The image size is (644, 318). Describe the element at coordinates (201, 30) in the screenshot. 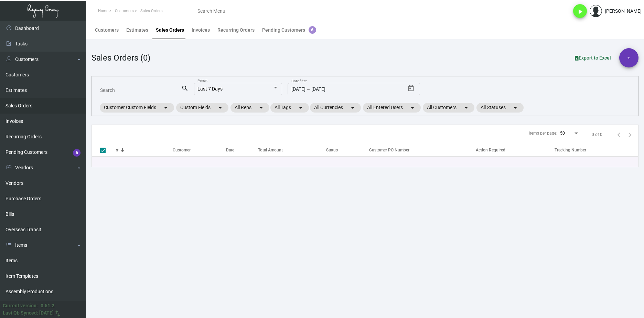

I see `div: Invoices` at that location.